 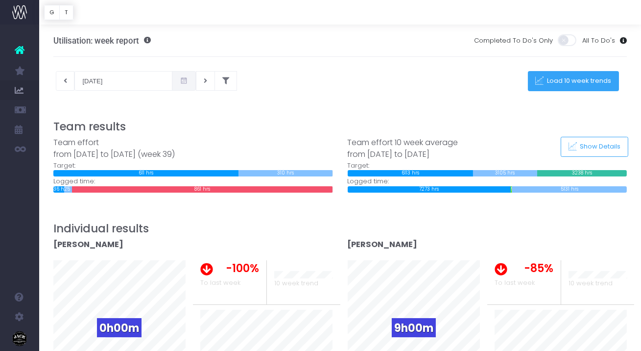 What do you see at coordinates (582, 173) in the screenshot?
I see `div: 3238 hrs` at bounding box center [582, 173].